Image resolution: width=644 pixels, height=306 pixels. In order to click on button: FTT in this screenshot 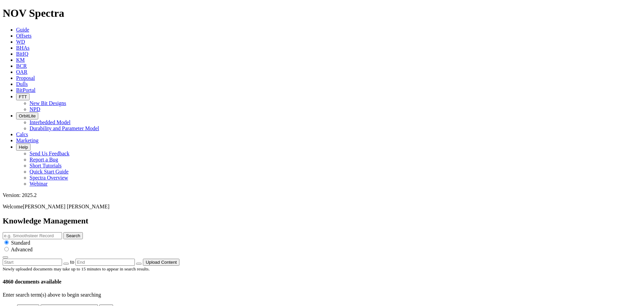, I will do `click(23, 97)`.